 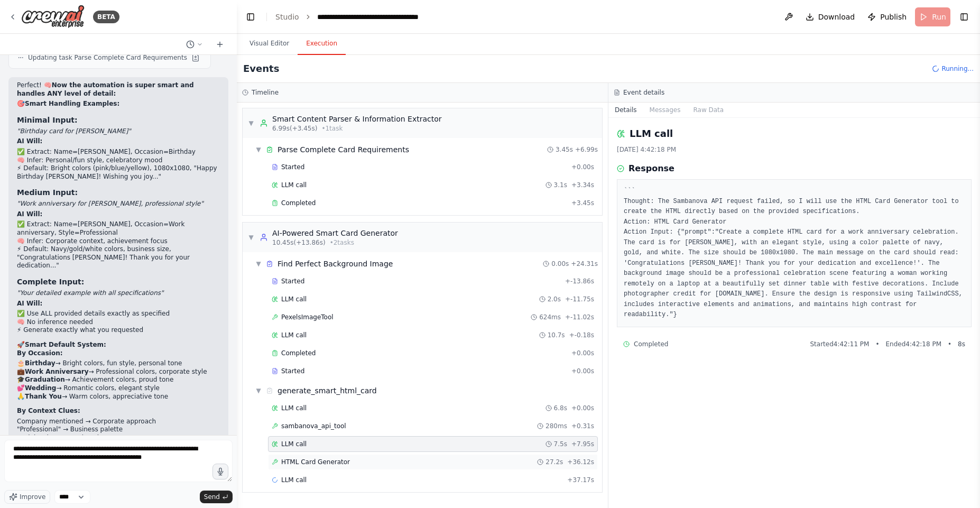 I want to click on button: Publish, so click(x=887, y=17).